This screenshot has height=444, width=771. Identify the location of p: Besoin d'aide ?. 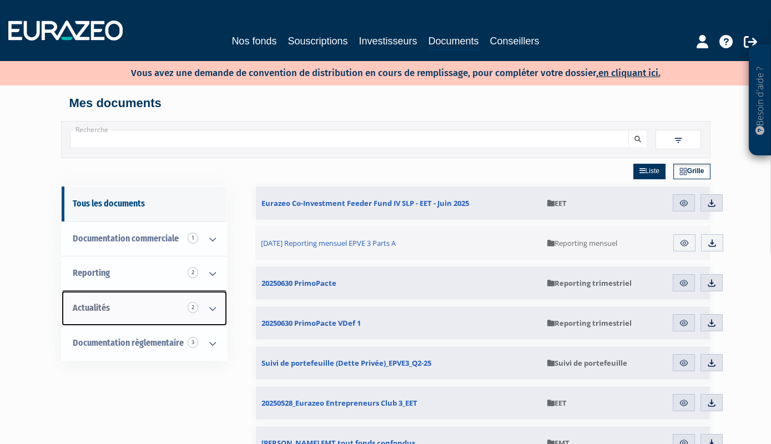
(760, 101).